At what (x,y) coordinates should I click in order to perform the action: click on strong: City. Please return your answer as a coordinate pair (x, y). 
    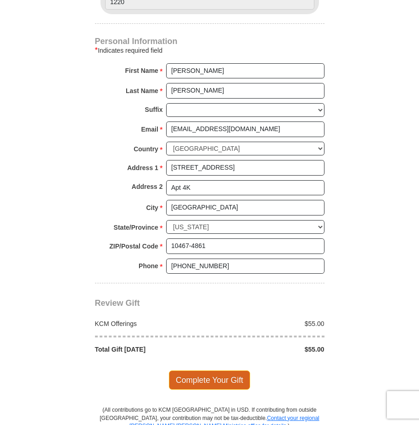
    Looking at the image, I should click on (152, 208).